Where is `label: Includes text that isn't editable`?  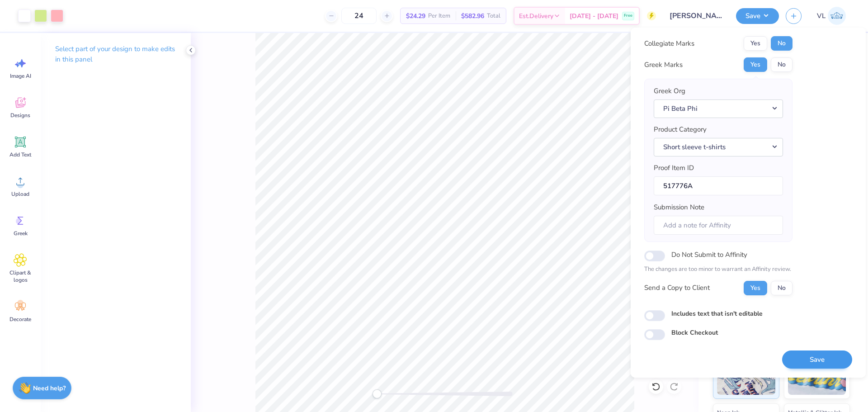
label: Includes text that isn't editable is located at coordinates (717, 314).